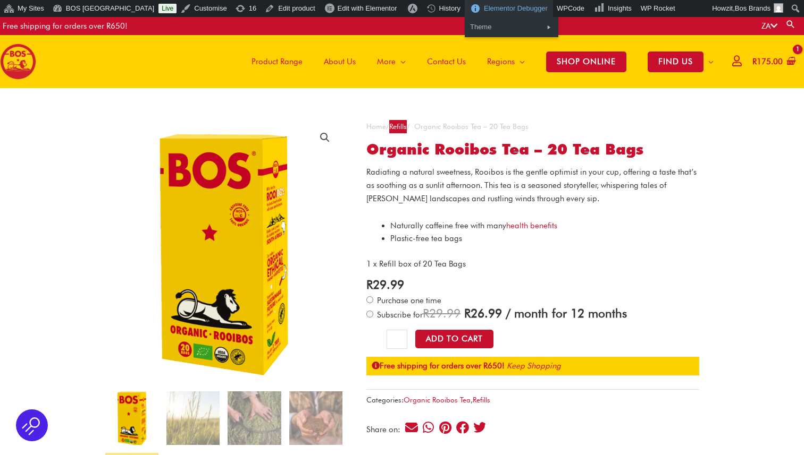 This screenshot has height=455, width=804. I want to click on span: Bos Brands, so click(752, 8).